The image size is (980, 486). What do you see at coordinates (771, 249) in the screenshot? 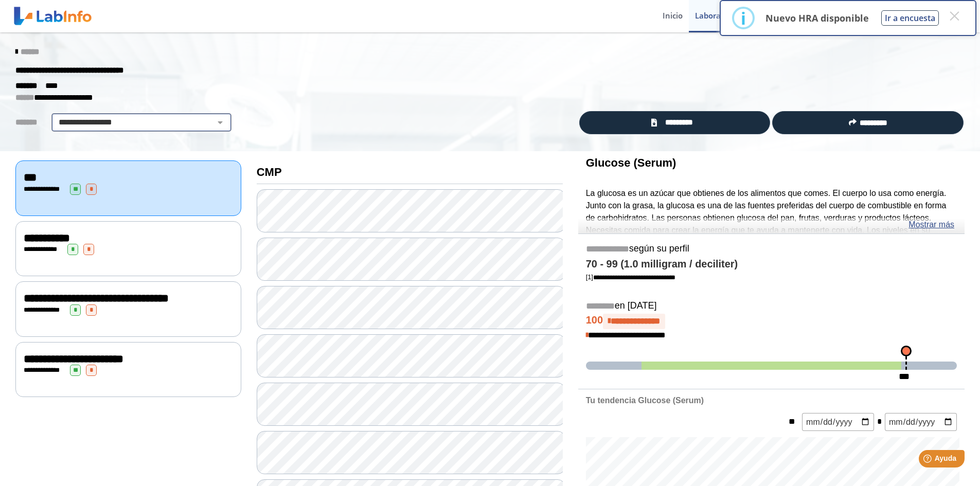
I see `h5: según su perfil` at bounding box center [771, 249].